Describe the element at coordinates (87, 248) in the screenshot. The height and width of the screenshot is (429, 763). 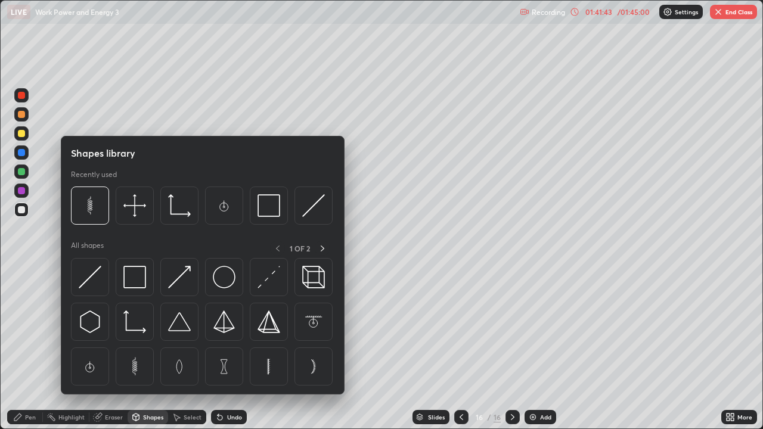
I see `p: All shapes` at that location.